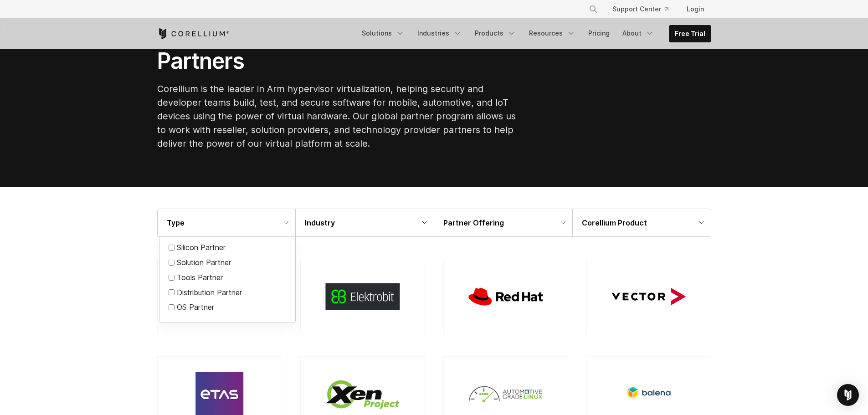  Describe the element at coordinates (196, 307) in the screenshot. I see `label: OS Partner` at that location.